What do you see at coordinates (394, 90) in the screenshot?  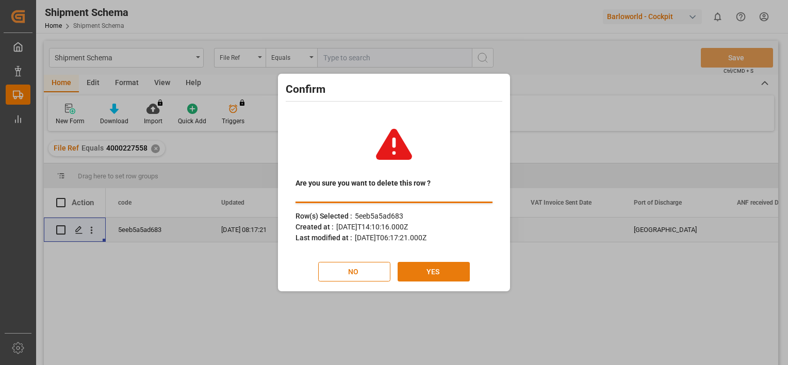 I see `h2: Confirm` at bounding box center [394, 90].